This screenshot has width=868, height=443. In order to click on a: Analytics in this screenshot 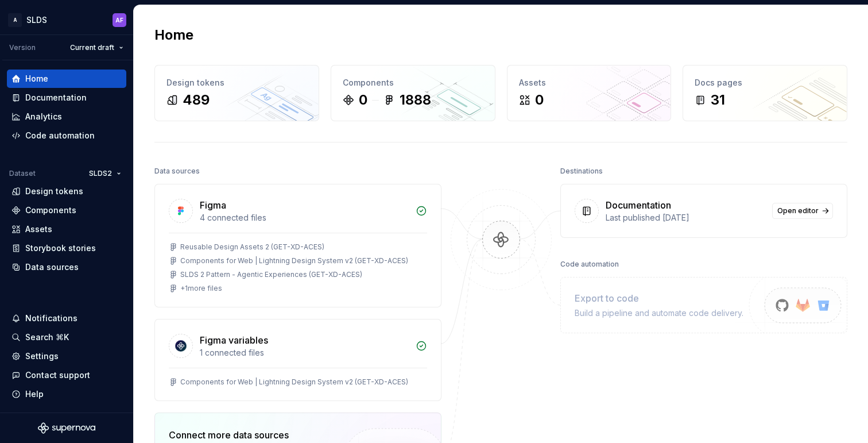, I will do `click(67, 117)`.